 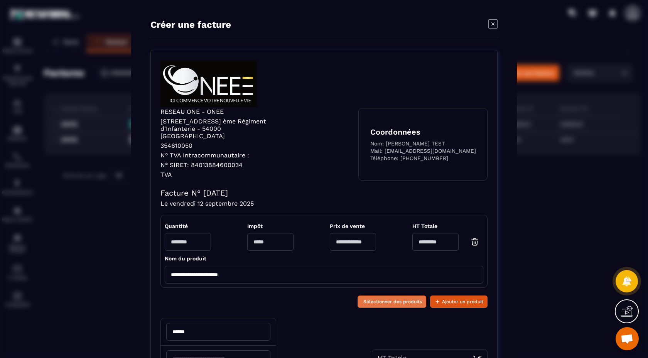 What do you see at coordinates (221, 112) in the screenshot?
I see `p: RESEAU ONE - ONEE` at bounding box center [221, 112].